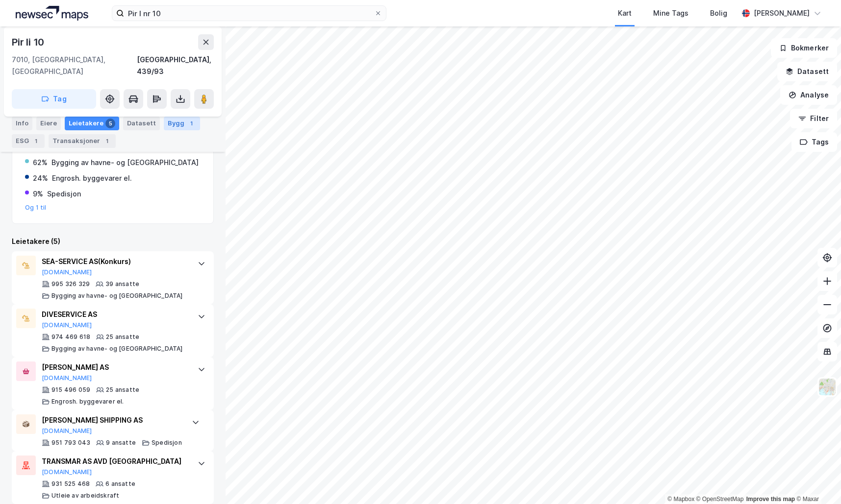 Image resolution: width=841 pixels, height=504 pixels. I want to click on div: Transaksjoner, so click(82, 141).